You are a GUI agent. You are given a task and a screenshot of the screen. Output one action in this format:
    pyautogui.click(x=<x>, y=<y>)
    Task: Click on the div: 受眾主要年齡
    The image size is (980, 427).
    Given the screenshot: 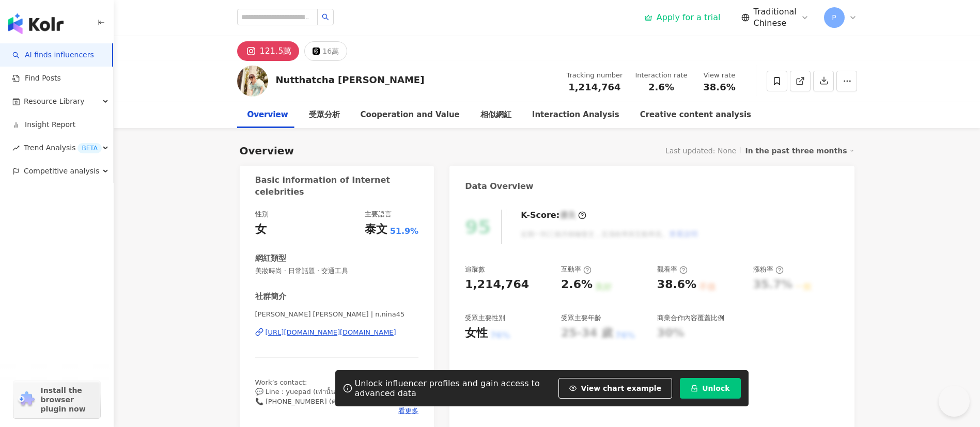 What is the action you would take?
    pyautogui.click(x=581, y=318)
    